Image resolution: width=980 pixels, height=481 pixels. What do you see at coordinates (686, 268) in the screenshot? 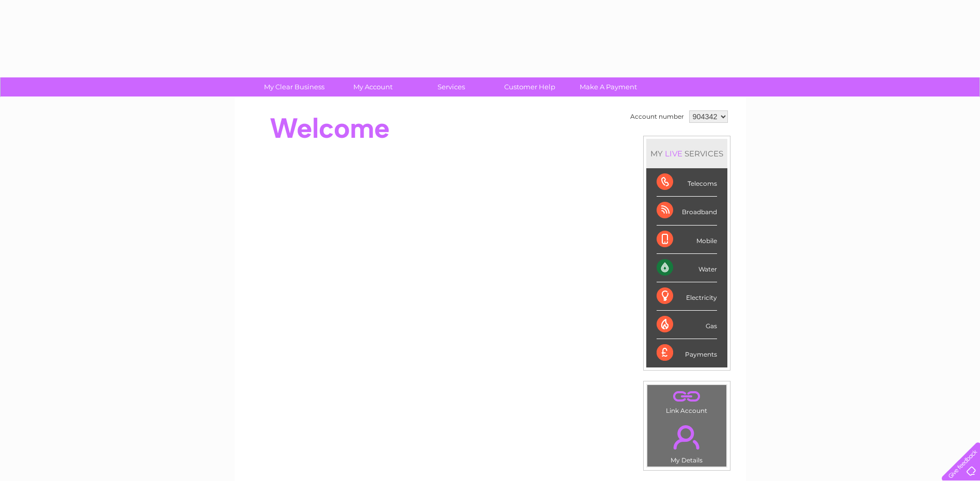
I see `div: Water` at bounding box center [686, 268].